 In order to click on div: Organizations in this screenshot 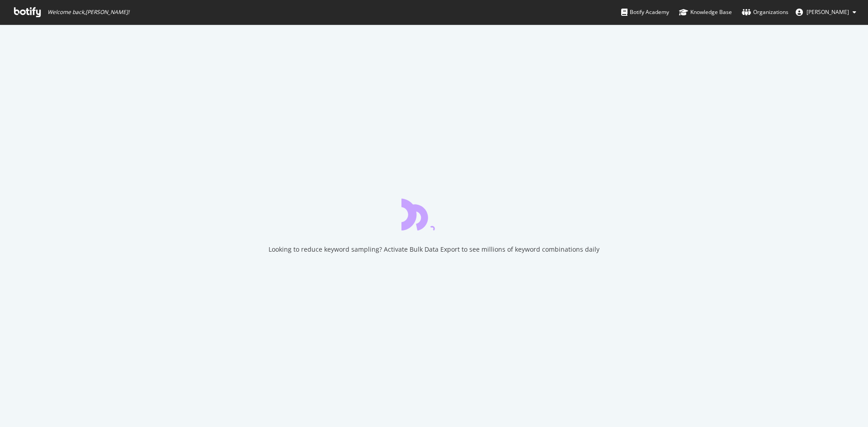, I will do `click(765, 12)`.